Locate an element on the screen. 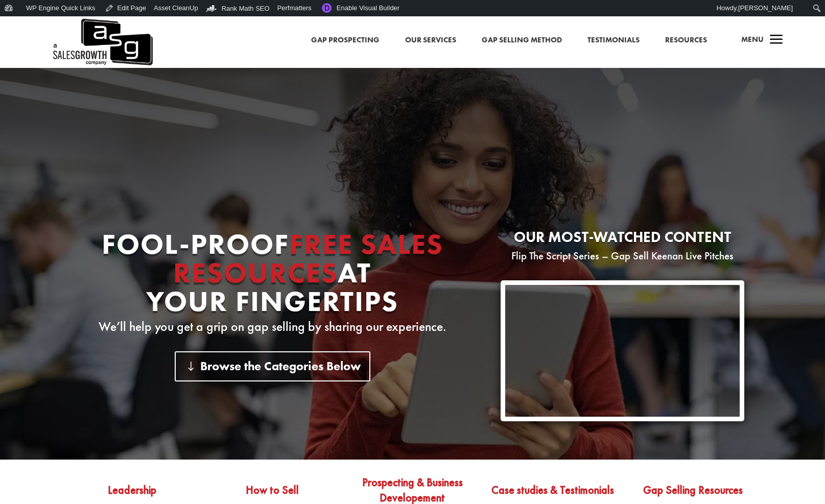  span: a is located at coordinates (777, 40).